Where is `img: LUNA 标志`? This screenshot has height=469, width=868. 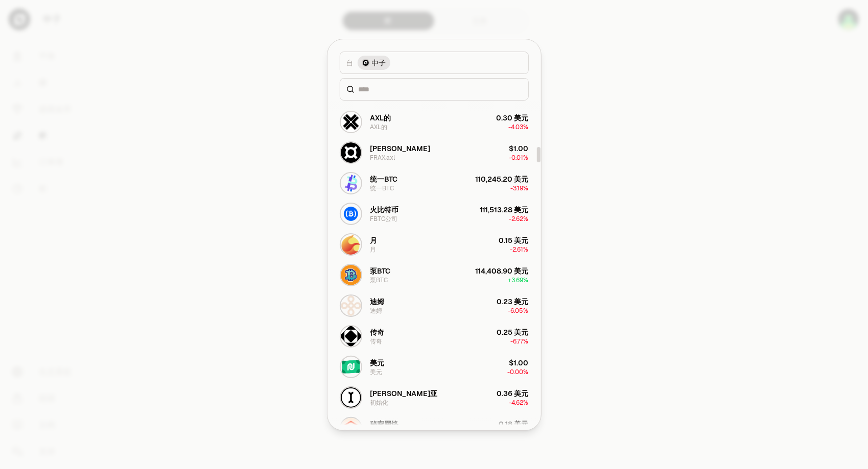
img: LUNA 标志 is located at coordinates (351, 245).